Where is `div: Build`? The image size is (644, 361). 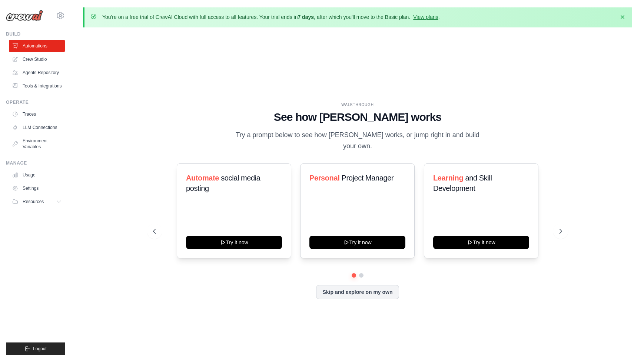 div: Build is located at coordinates (35, 34).